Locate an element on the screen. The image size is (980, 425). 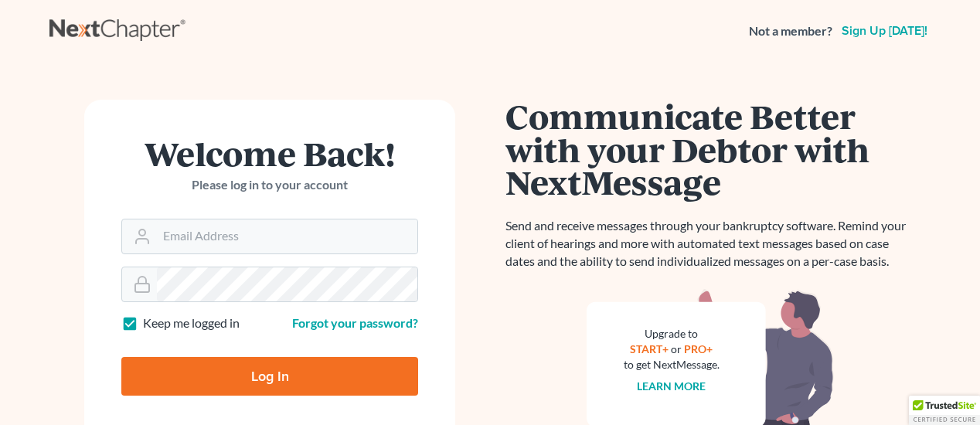
span: or is located at coordinates (677, 349).